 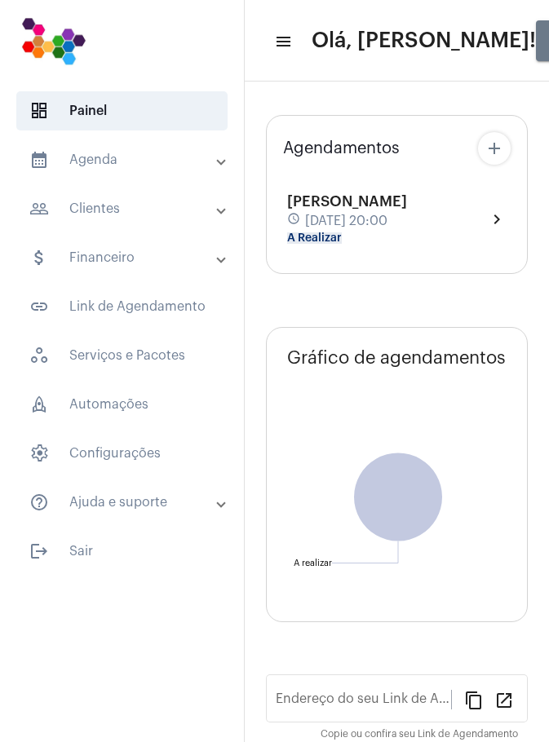 What do you see at coordinates (123, 160) in the screenshot?
I see `mat-panel-title: Agenda` at bounding box center [123, 160].